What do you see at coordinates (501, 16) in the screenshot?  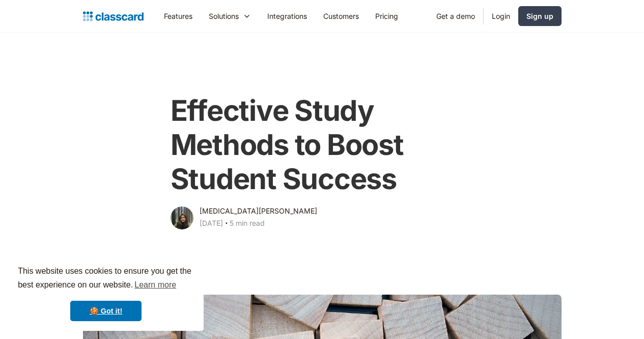 I see `a: Login` at bounding box center [501, 16].